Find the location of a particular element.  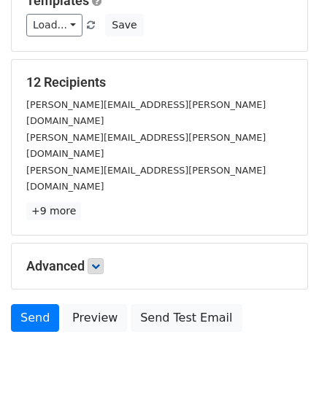

a: Send Test Email is located at coordinates (186, 318).